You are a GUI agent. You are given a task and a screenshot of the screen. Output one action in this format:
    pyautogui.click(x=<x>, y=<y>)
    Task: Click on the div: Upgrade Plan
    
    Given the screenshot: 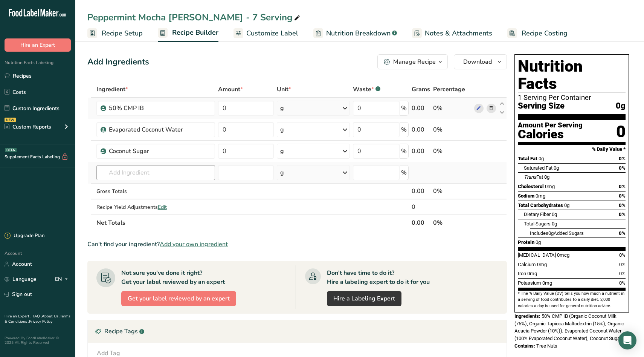 What is the action you would take?
    pyautogui.click(x=24, y=236)
    